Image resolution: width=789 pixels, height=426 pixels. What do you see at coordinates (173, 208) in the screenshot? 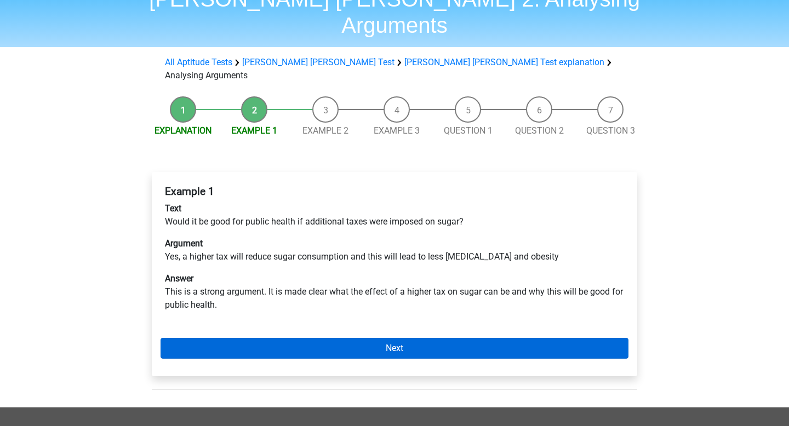
I see `b: Text` at bounding box center [173, 208].